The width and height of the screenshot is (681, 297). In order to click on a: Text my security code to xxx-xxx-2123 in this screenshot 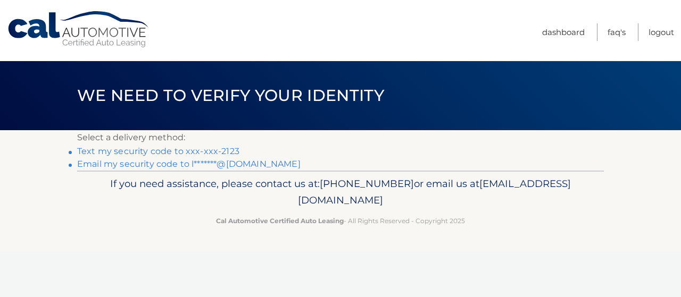, I will do `click(158, 151)`.